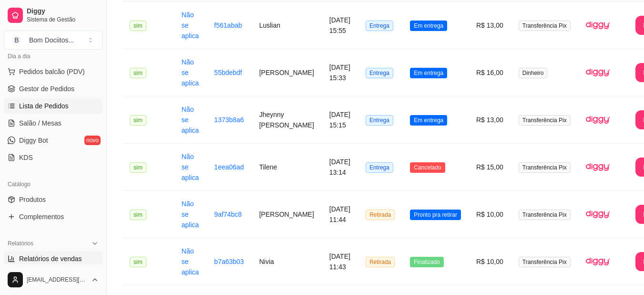 This screenshot has width=644, height=295. What do you see at coordinates (533, 73) in the screenshot?
I see `span: Dinheiro` at bounding box center [533, 73].